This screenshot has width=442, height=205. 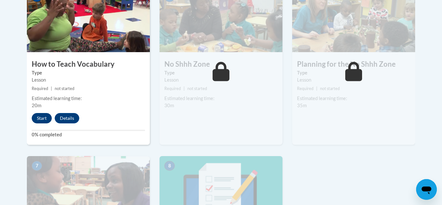 I want to click on h3: Planning for the No Shhh Zone, so click(x=354, y=64).